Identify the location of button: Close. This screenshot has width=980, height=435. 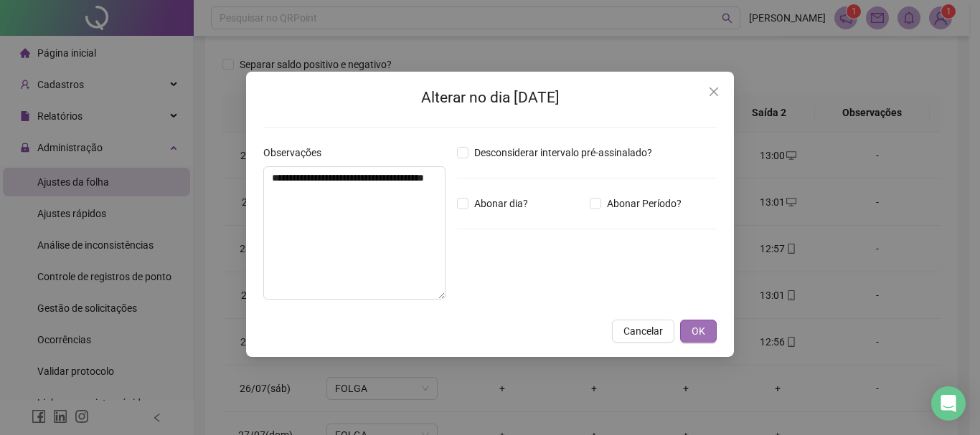
(714, 92).